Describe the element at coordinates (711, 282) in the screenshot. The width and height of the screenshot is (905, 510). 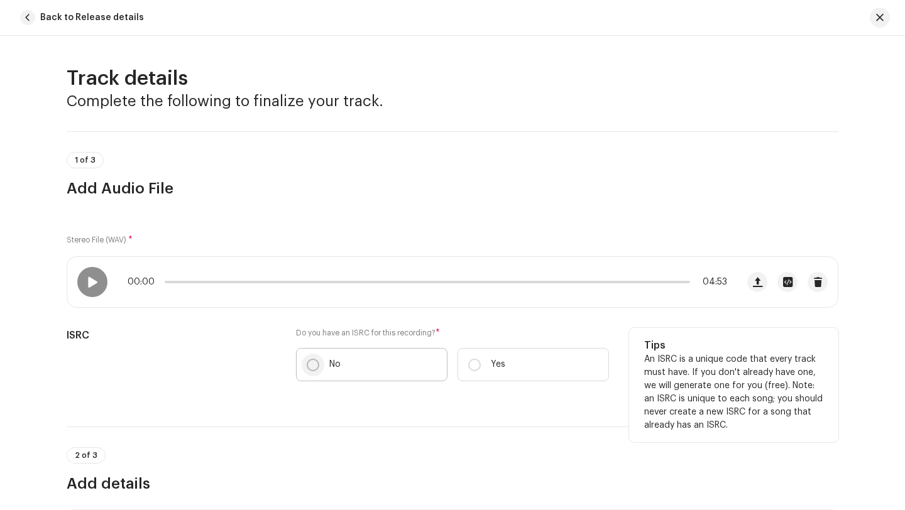
I see `span: 04:53` at that location.